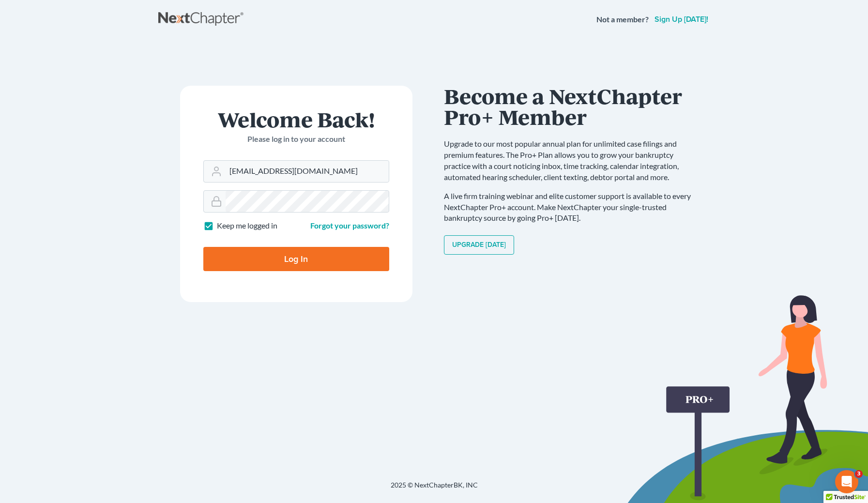 Image resolution: width=868 pixels, height=503 pixels. Describe the element at coordinates (573, 106) in the screenshot. I see `h1: Become a NextChapter Pro+ Member` at that location.